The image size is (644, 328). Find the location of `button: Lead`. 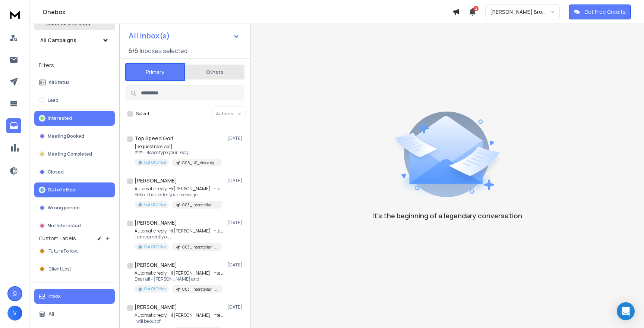

button: Lead is located at coordinates (74, 100).